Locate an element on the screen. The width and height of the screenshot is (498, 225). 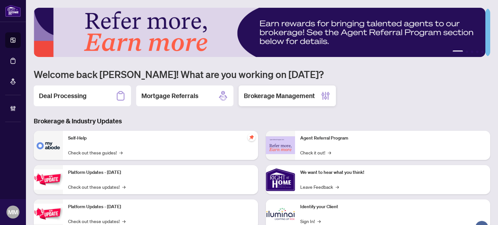
p: Self-Help is located at coordinates (160, 138).